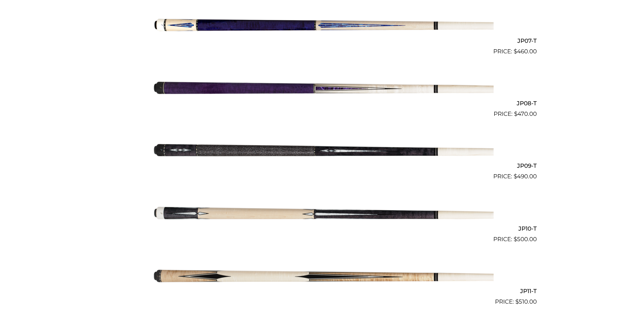 The width and height of the screenshot is (644, 324). I want to click on a: JP08-T $470.00, so click(322, 89).